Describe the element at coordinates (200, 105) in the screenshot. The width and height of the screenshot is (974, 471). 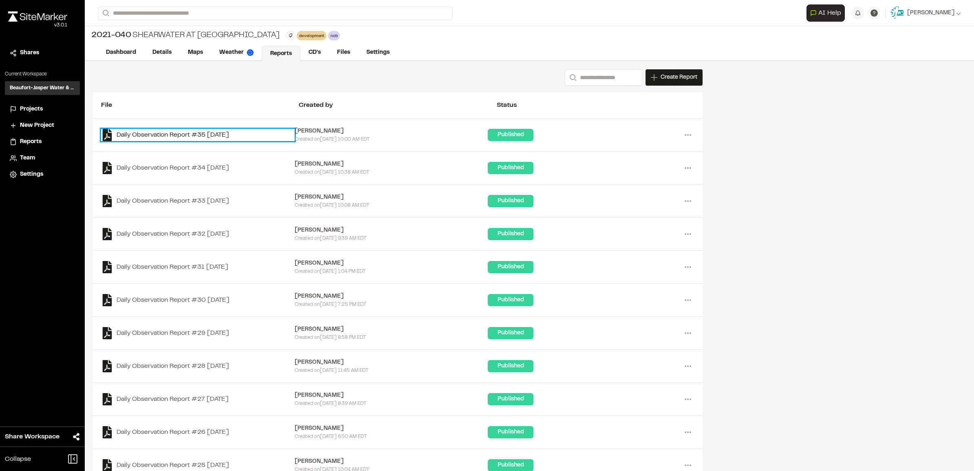
I see `div: File` at that location.